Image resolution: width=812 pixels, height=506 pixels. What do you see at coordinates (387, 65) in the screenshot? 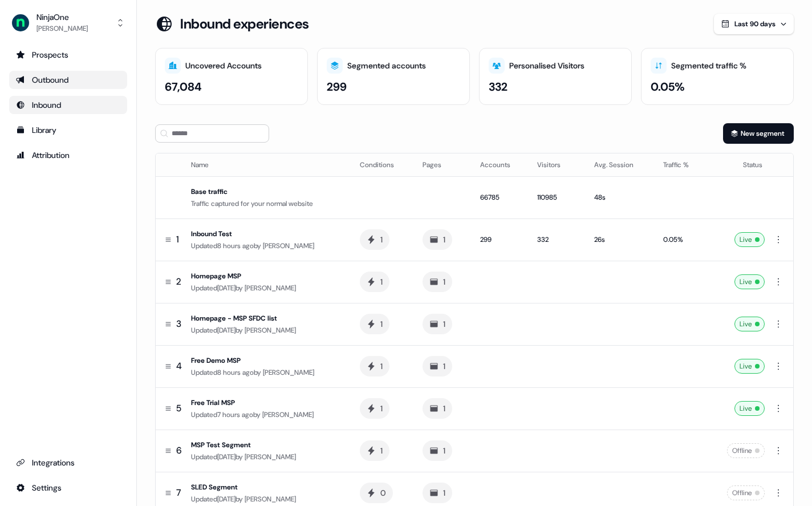
I see `div: Segmented accounts` at bounding box center [387, 65].